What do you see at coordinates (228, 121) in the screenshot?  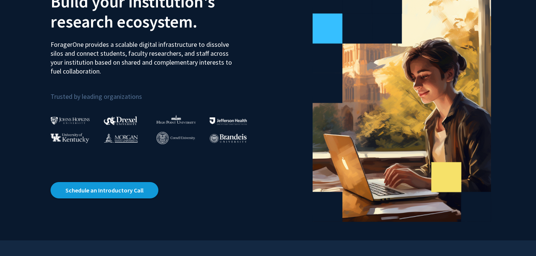 I see `img: Thomas Jefferson University` at bounding box center [228, 121].